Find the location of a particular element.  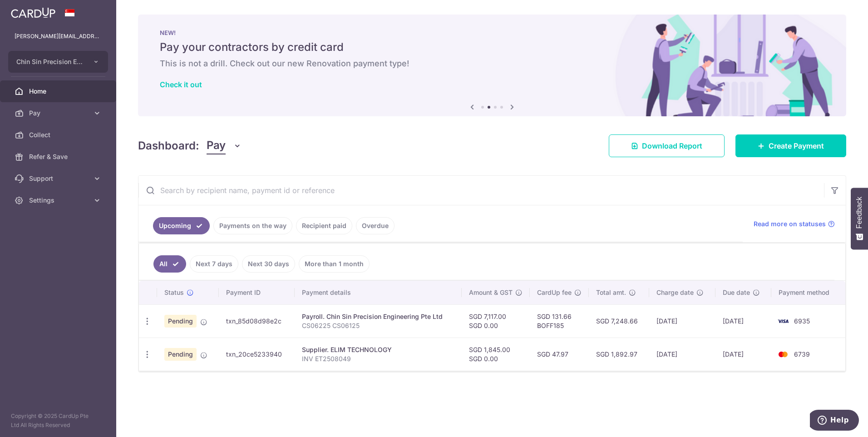

th: Payment method is located at coordinates (808, 293).